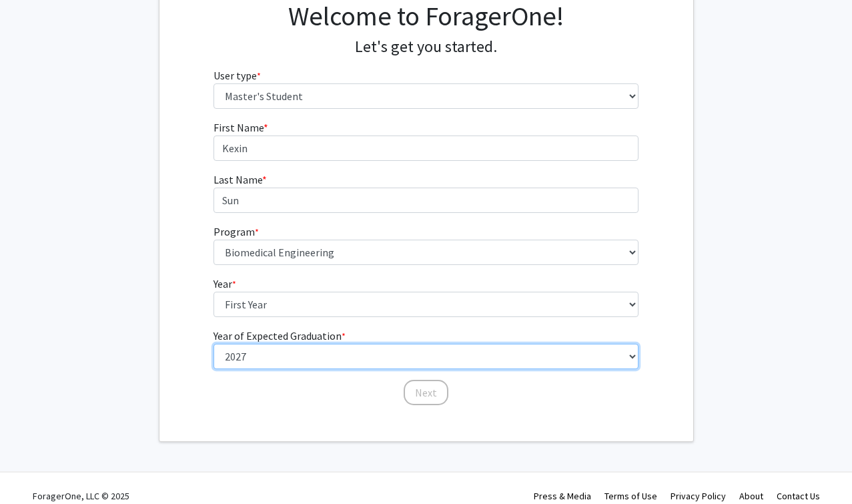 This screenshot has width=852, height=504. What do you see at coordinates (426, 47) in the screenshot?
I see `h4: Let's get you started.` at bounding box center [426, 47].